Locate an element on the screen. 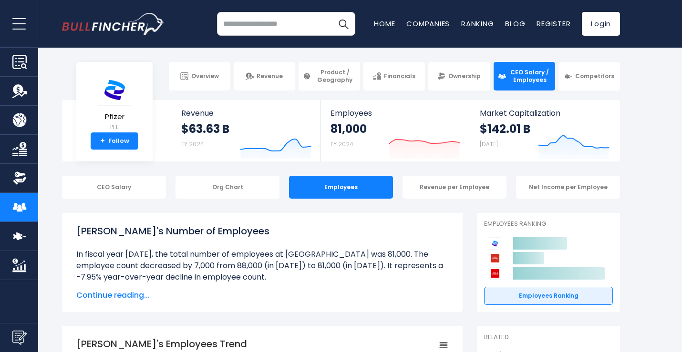 Image resolution: width=682 pixels, height=352 pixels. span: Employees is located at coordinates (395, 113).